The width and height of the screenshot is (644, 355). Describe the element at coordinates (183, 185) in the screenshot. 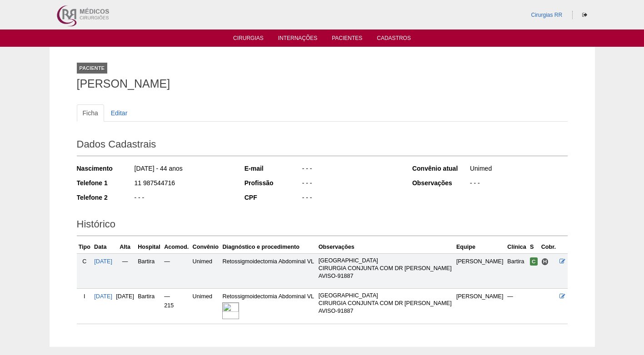

I see `div: 11 987544716` at that location.